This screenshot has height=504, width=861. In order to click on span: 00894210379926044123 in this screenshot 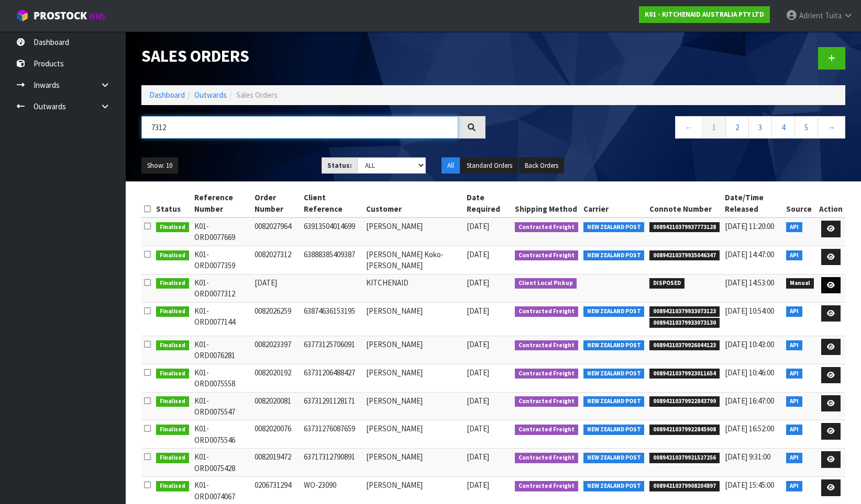, I will do `click(684, 346)`.